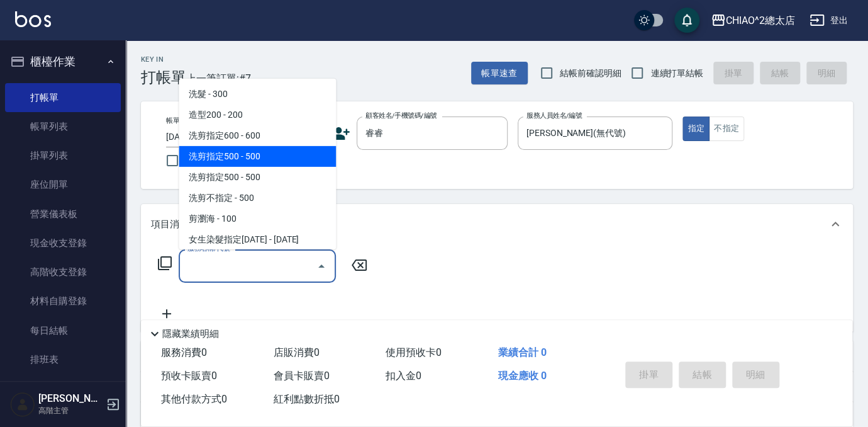  What do you see at coordinates (63, 214) in the screenshot?
I see `a: 營業儀表板` at bounding box center [63, 214].